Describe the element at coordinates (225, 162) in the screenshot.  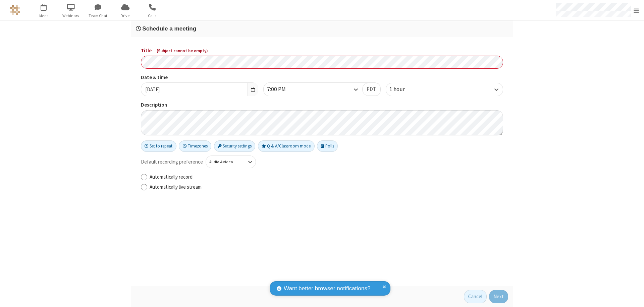
I see `div: Audio & video` at that location.